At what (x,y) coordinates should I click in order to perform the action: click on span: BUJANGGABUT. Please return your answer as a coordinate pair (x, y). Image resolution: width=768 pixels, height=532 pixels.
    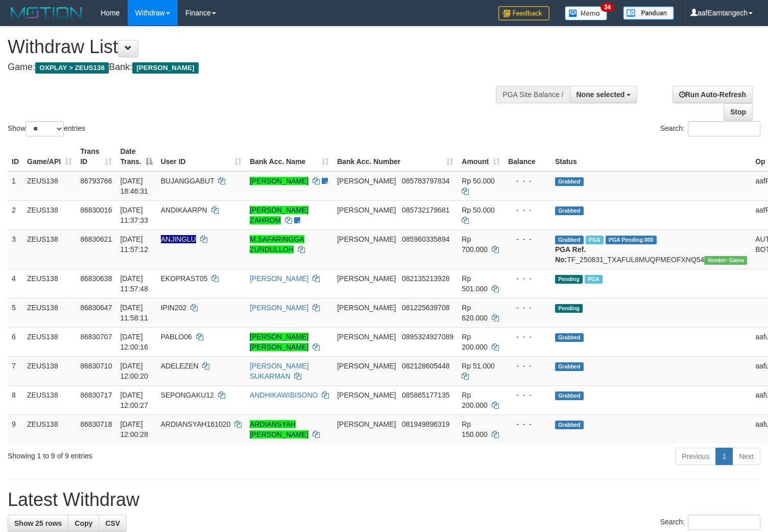
    Looking at the image, I should click on (187, 181).